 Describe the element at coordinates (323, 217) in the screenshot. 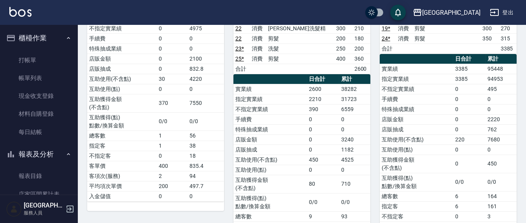

I see `td: 9` at that location.